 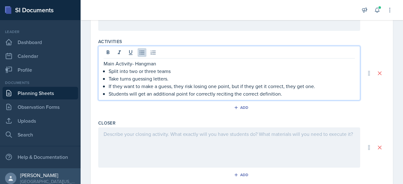 I want to click on p: Students will get an additional point for correctly reciting the correct definition., so click(x=232, y=94).